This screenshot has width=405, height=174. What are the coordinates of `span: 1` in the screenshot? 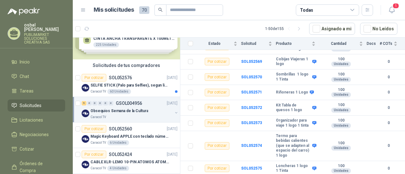 It's located at (396, 6).